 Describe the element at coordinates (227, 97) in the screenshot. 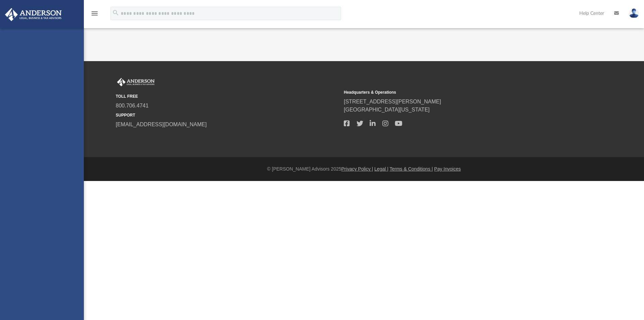

I see `small: TOLL FREE` at that location.